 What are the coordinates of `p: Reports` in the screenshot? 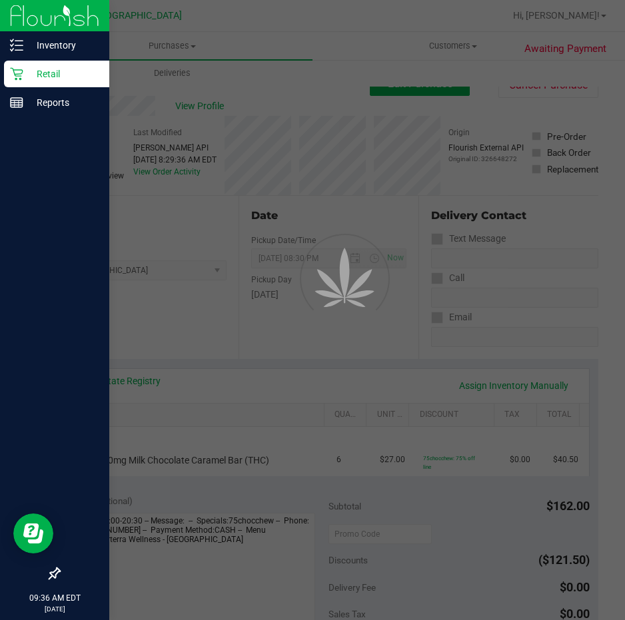 It's located at (63, 103).